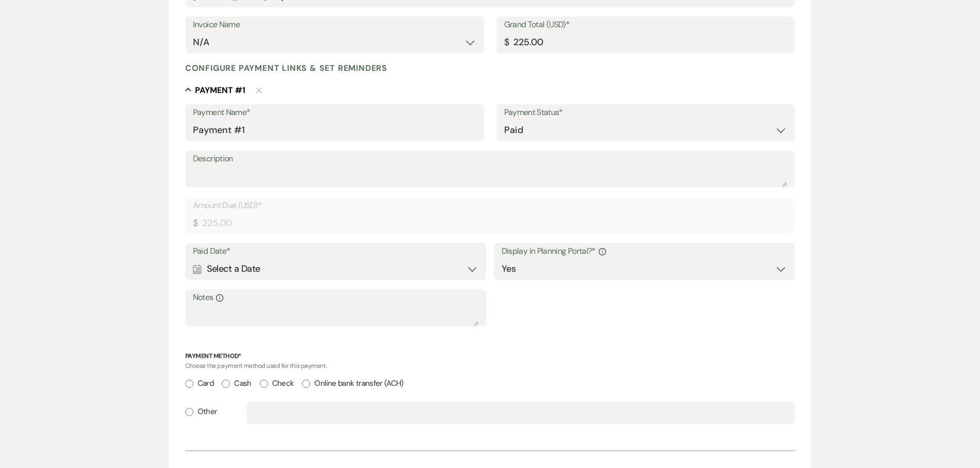  Describe the element at coordinates (646, 112) in the screenshot. I see `label: Payment Status*` at that location.